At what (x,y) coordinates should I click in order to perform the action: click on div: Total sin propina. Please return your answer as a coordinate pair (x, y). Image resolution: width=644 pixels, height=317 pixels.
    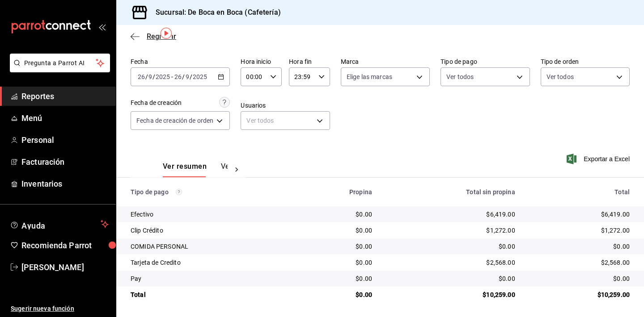
    Looking at the image, I should click on (451, 192).